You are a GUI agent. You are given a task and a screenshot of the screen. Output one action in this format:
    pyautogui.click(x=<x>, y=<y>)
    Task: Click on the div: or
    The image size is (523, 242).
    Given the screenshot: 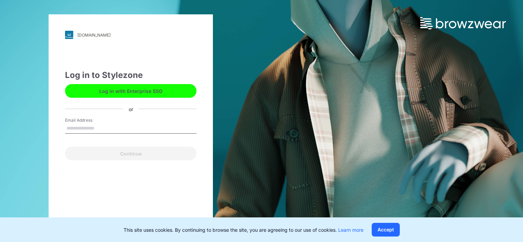 What is the action you would take?
    pyautogui.click(x=131, y=109)
    